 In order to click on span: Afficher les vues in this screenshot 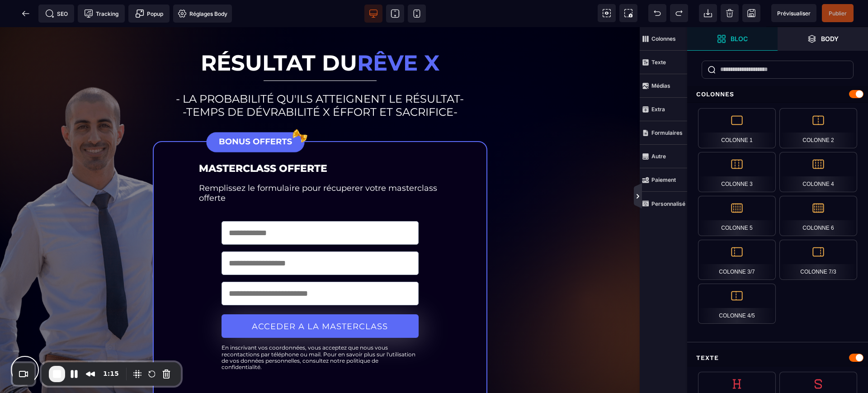, I will do `click(692, 197)`.